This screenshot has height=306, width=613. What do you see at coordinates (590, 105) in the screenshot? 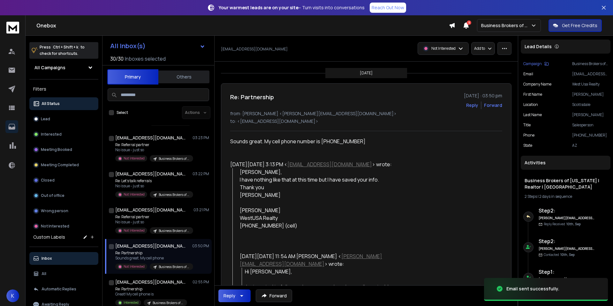
I see `p: Scottsdale` at bounding box center [590, 105].